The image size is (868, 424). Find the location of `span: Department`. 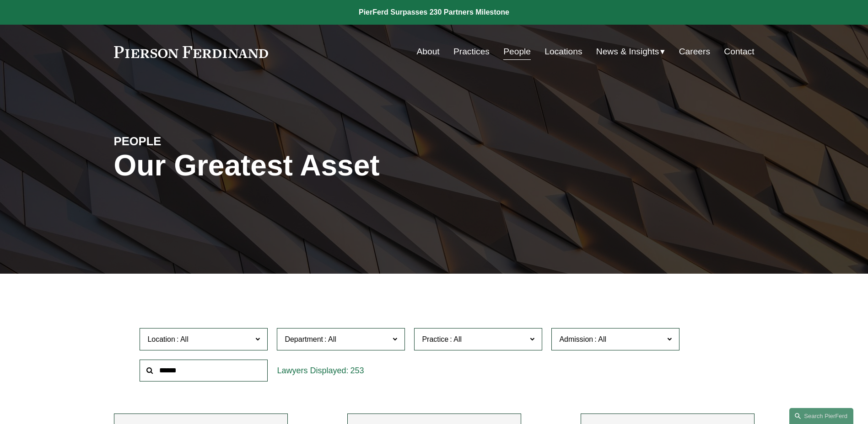

span: Department is located at coordinates (304, 339).